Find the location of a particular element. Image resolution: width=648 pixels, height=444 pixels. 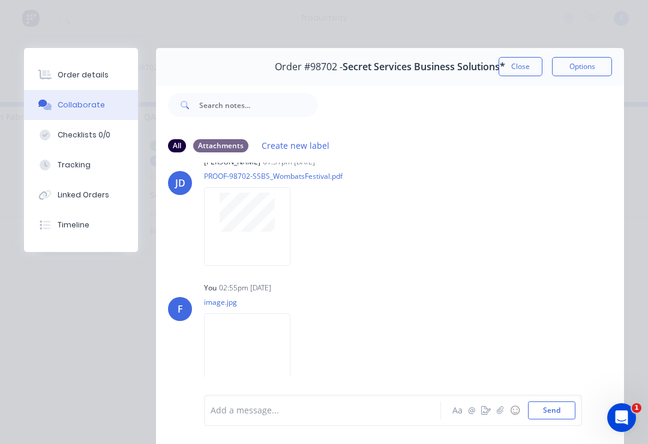

button: Send is located at coordinates (551, 410).